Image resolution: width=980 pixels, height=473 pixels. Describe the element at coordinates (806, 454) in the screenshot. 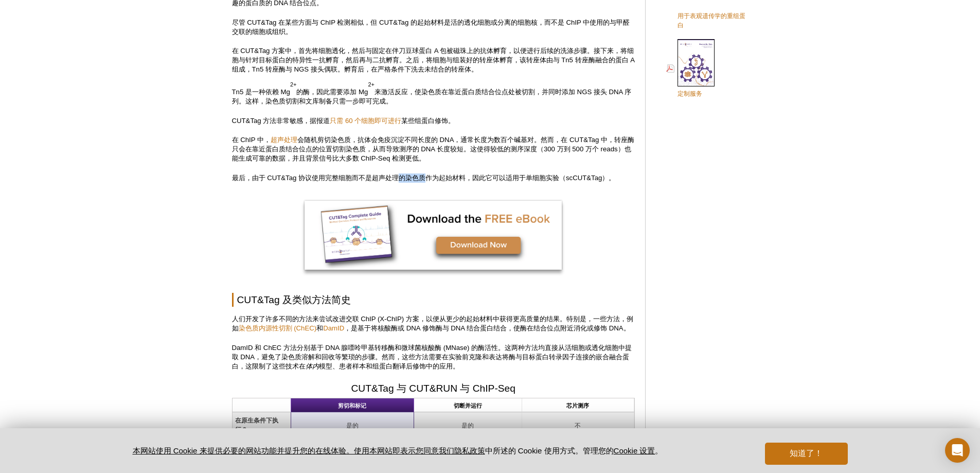

I see `button: 知道了！` at that location.